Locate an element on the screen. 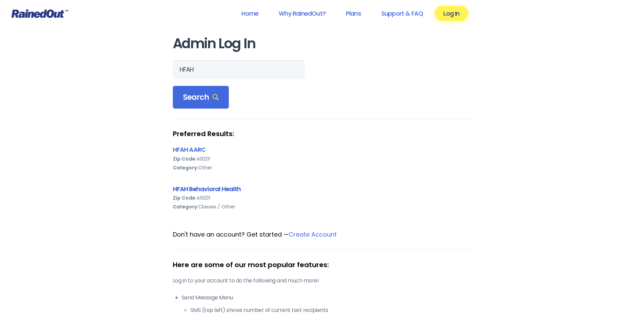  div: Search is located at coordinates (201, 98).